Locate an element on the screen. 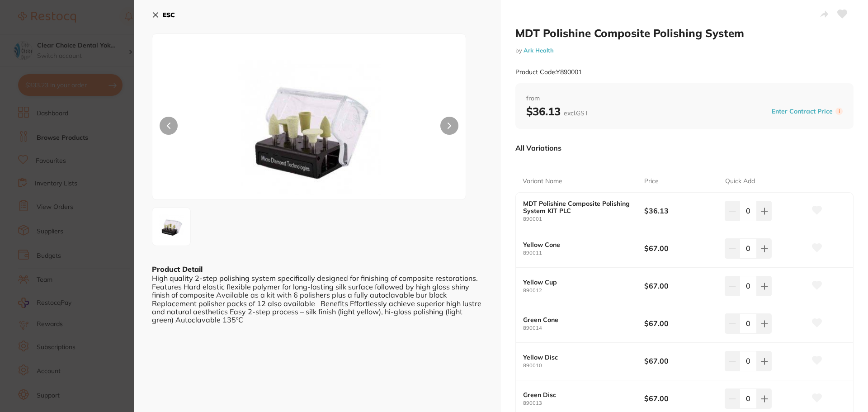  b: ESC is located at coordinates (169, 15).